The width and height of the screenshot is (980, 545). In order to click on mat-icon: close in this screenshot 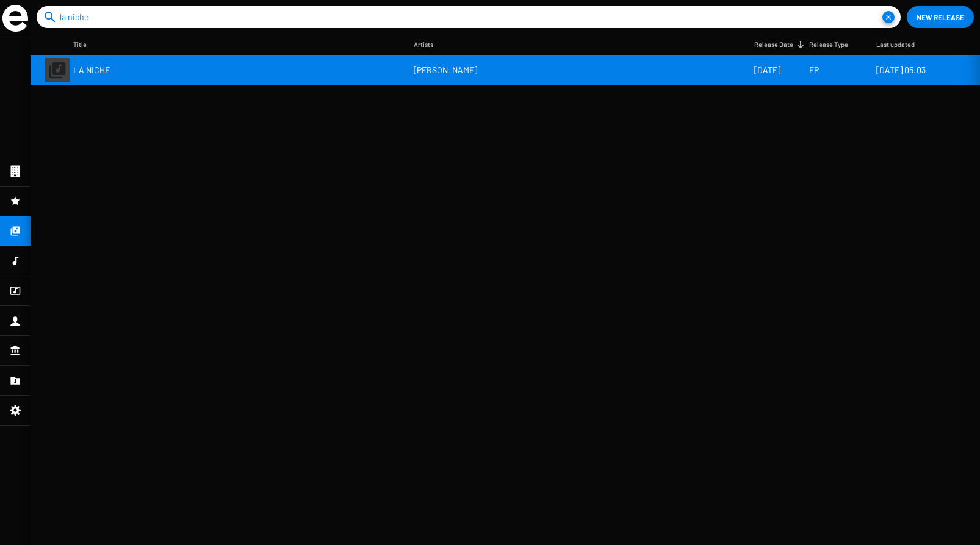, I will do `click(888, 17)`.